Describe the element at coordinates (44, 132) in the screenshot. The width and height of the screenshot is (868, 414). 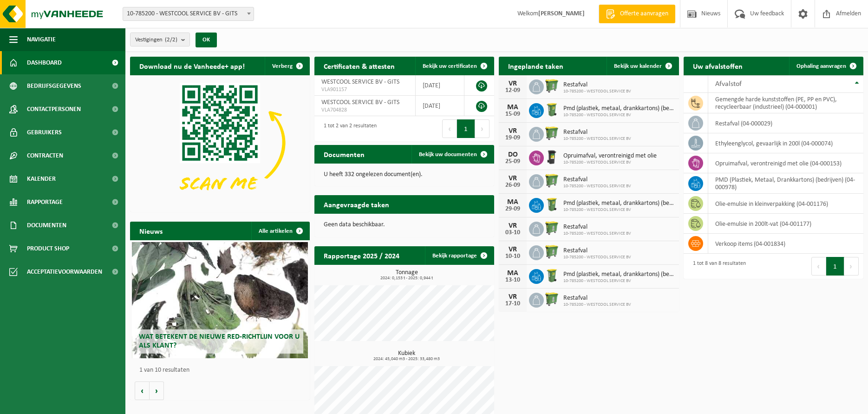
I see `span: Gebruikers` at that location.